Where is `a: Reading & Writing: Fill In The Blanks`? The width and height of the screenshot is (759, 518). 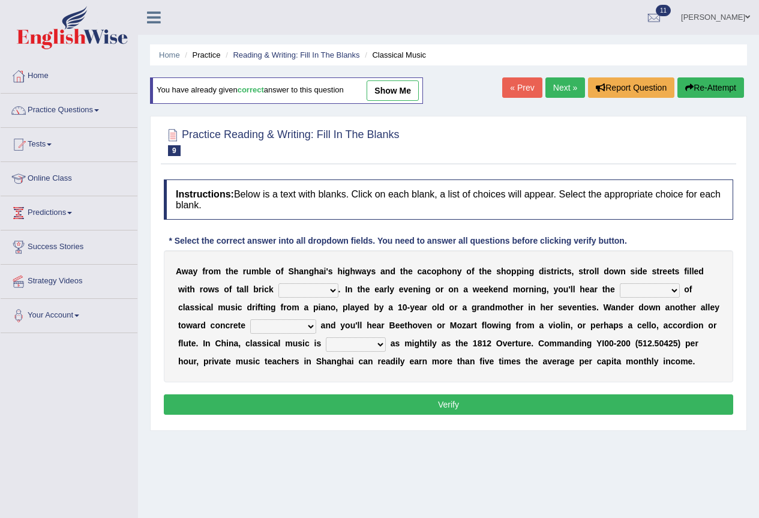 a: Reading & Writing: Fill In The Blanks is located at coordinates (296, 55).